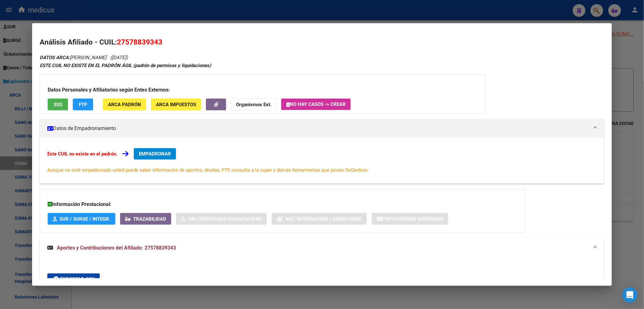 The width and height of the screenshot is (644, 309). Describe the element at coordinates (81, 218) in the screenshot. I see `button: SUR / SURGE / INTEGR.` at that location.